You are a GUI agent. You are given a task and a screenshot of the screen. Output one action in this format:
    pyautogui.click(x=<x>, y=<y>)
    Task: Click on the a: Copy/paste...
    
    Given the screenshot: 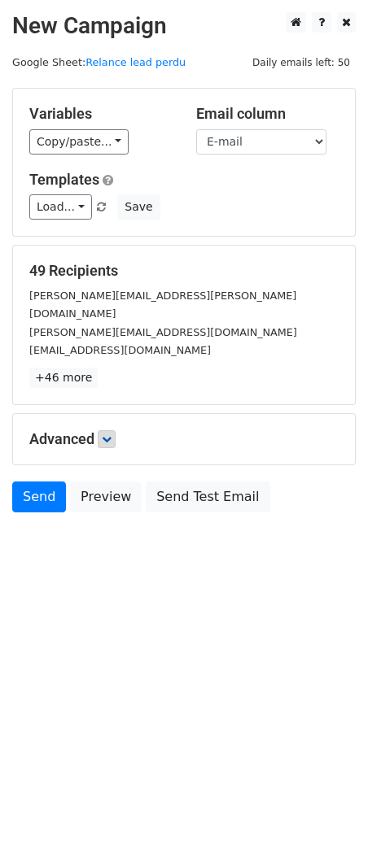 What is the action you would take?
    pyautogui.click(x=79, y=142)
    